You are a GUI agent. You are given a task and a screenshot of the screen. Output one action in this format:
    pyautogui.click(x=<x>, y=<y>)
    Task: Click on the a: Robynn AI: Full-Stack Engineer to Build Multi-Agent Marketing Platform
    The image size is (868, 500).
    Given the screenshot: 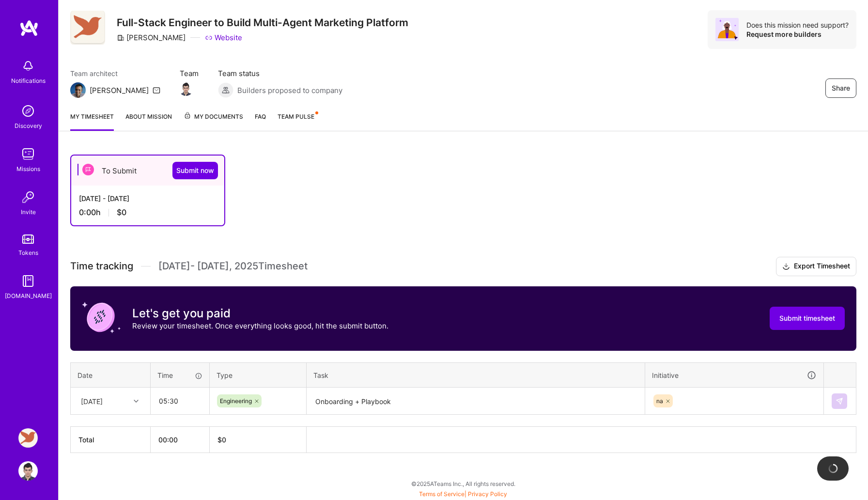 What is the action you would take?
    pyautogui.click(x=28, y=438)
    